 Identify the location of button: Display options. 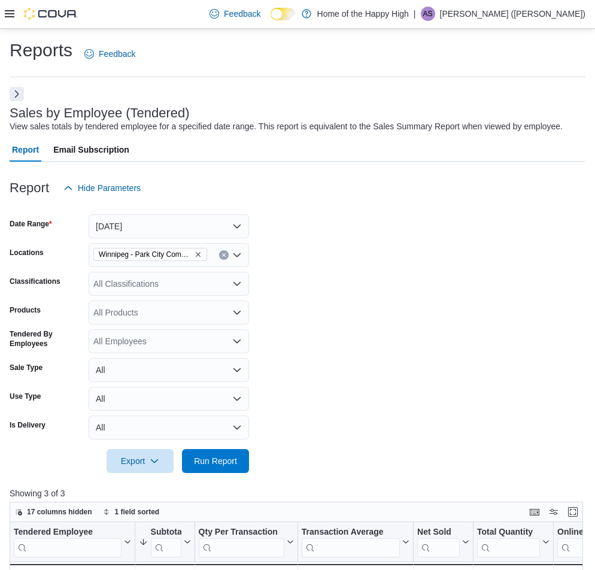
(554, 512).